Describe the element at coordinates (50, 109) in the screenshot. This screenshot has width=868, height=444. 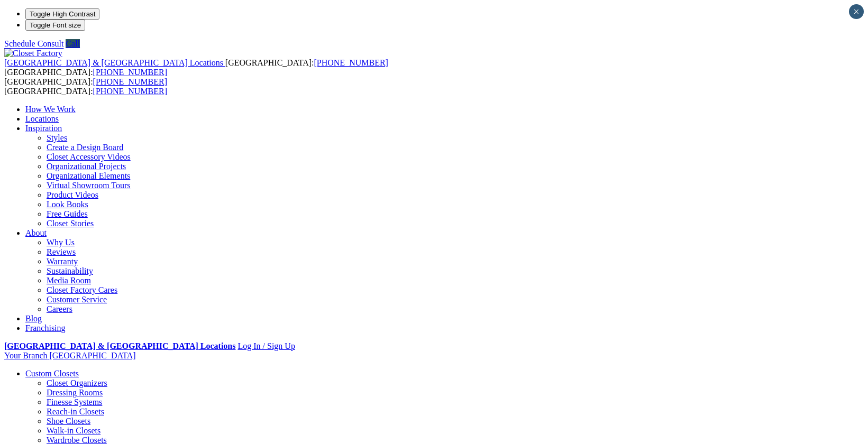
I see `a: How We Work` at that location.